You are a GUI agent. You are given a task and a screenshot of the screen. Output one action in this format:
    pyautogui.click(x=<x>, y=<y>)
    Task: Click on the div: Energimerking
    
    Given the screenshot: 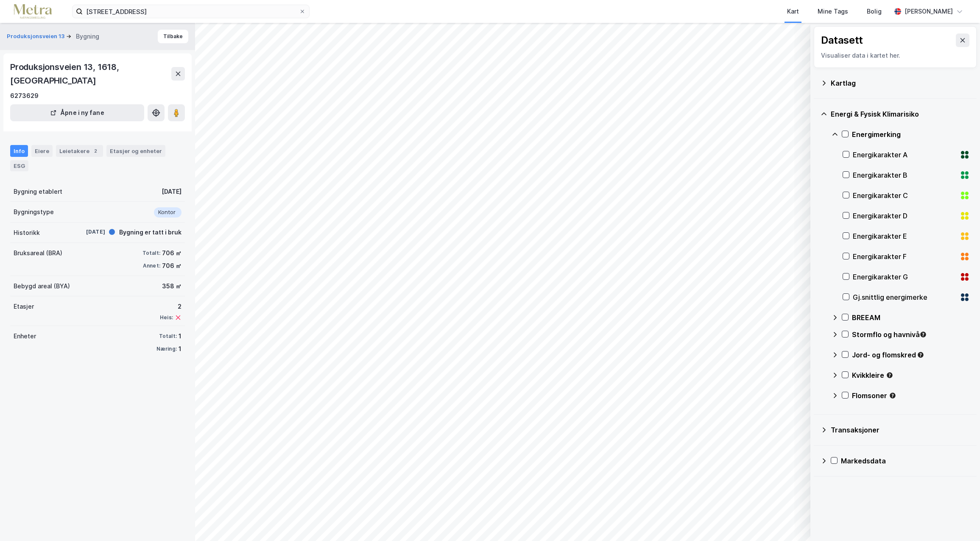 What is the action you would take?
    pyautogui.click(x=911, y=134)
    